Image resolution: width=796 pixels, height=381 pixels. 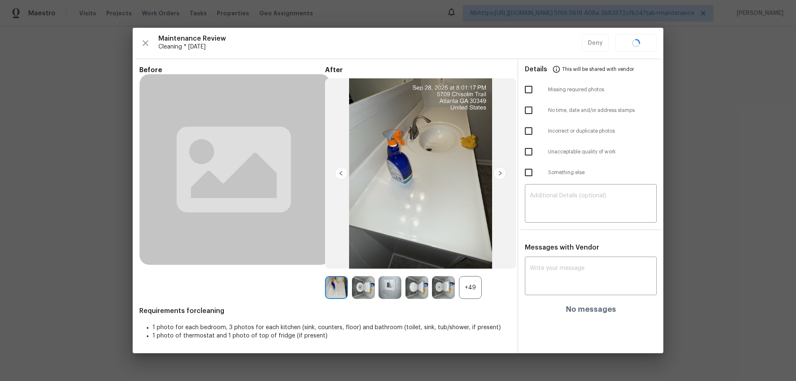 I want to click on div: Unacceptable quality of work, so click(x=591, y=152).